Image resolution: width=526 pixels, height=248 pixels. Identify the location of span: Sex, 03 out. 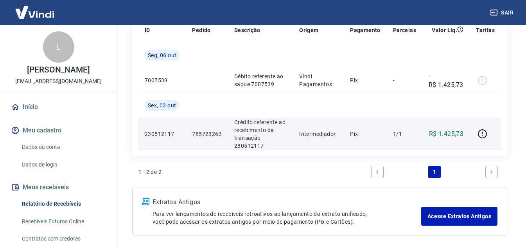
(162, 105).